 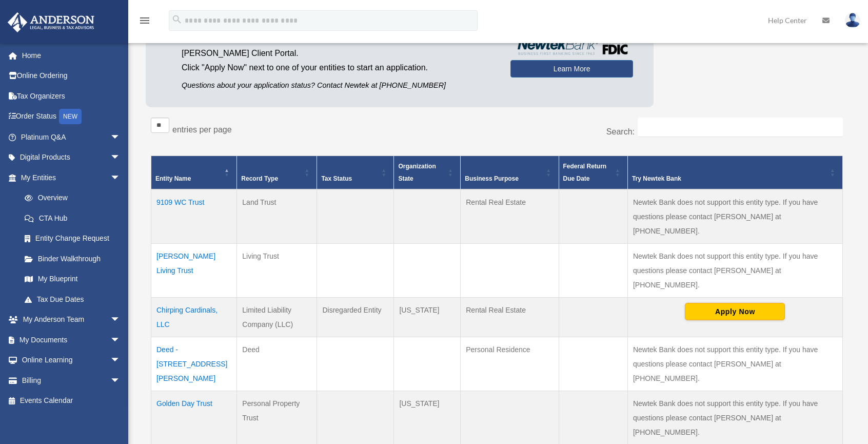 What do you see at coordinates (427, 172) in the screenshot?
I see `th: Organization State: Activate to sort` at bounding box center [427, 172].